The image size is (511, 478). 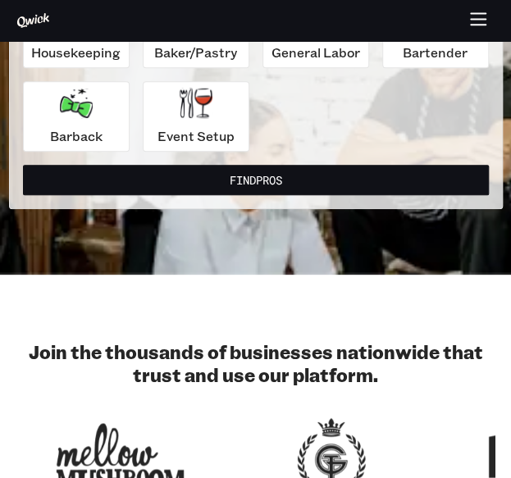 I want to click on p: Barback, so click(x=76, y=136).